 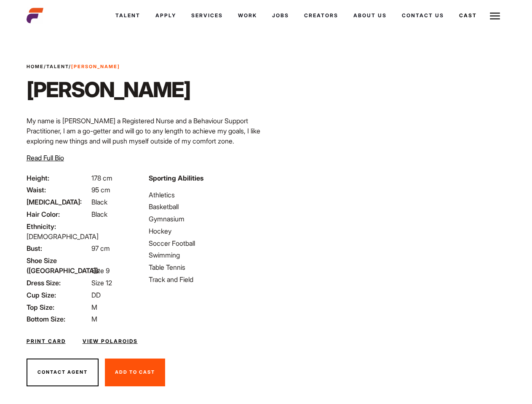 I want to click on span: Add To Cast, so click(x=135, y=372).